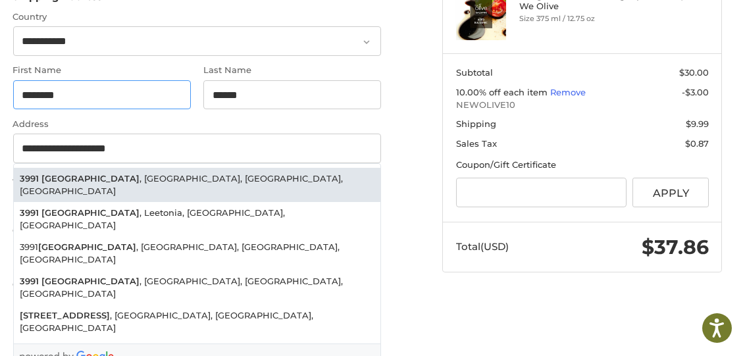 This screenshot has width=745, height=356. Describe the element at coordinates (671, 192) in the screenshot. I see `button: Apply` at that location.